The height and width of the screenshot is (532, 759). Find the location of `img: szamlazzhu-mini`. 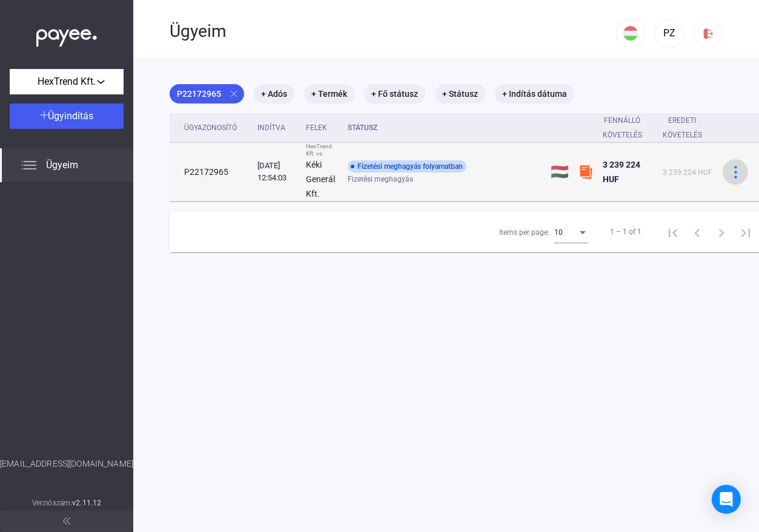

img: szamlazzhu-mini is located at coordinates (585, 172).